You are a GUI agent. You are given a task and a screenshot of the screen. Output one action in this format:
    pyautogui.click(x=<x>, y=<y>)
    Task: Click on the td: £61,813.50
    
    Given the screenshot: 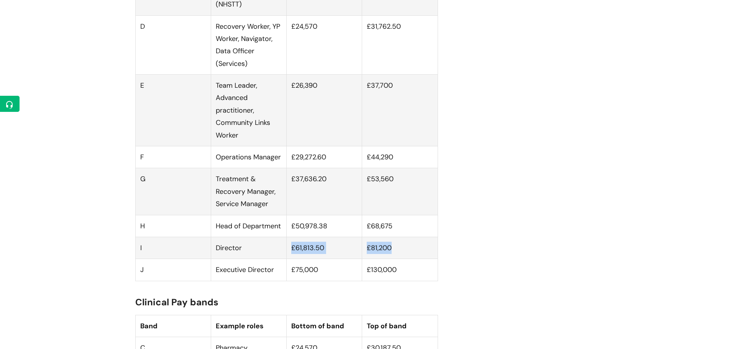 What is the action you would take?
    pyautogui.click(x=324, y=248)
    